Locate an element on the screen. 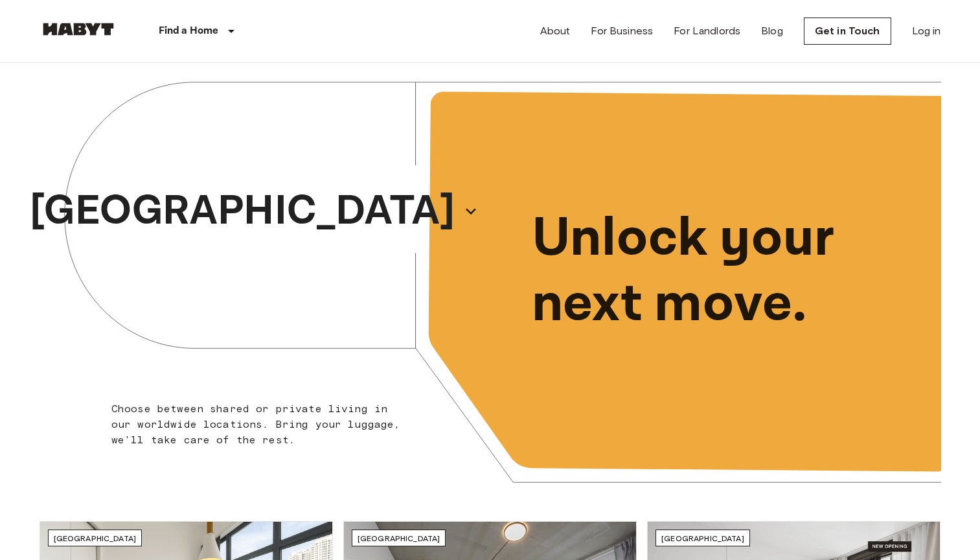 This screenshot has height=560, width=980. a: About is located at coordinates (555, 31).